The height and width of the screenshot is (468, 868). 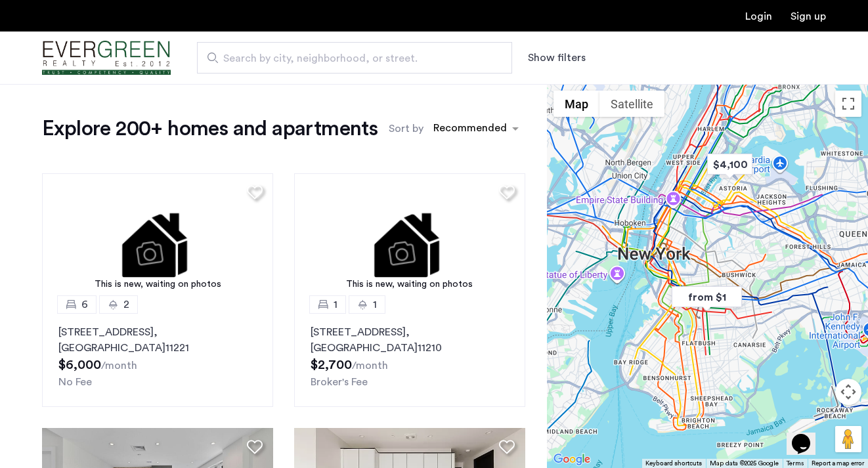 What do you see at coordinates (730, 164) in the screenshot?
I see `div: $4,100` at bounding box center [730, 164].